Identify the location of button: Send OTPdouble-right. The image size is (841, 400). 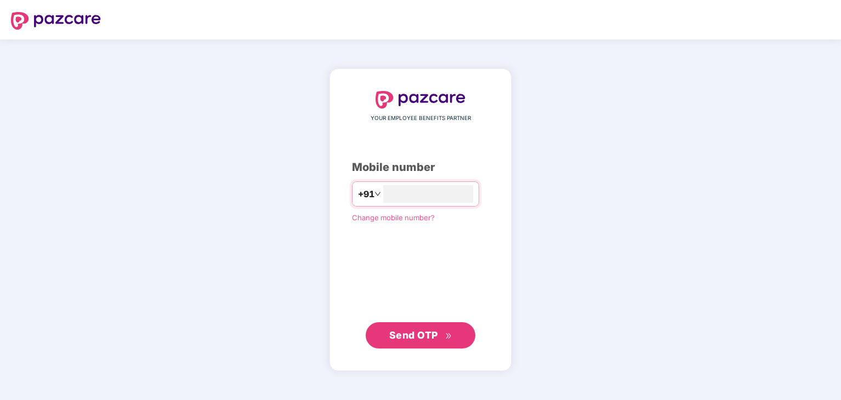
(420, 335).